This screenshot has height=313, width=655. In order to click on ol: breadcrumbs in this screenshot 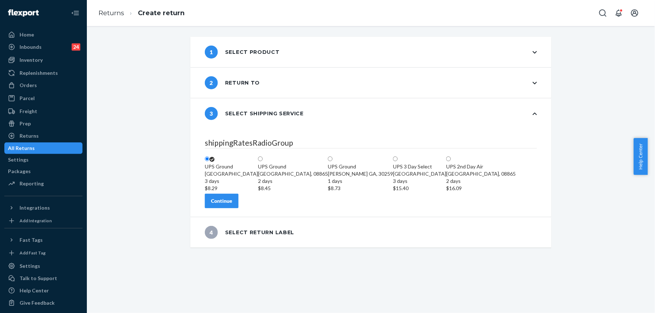, I will do `click(142, 13)`.